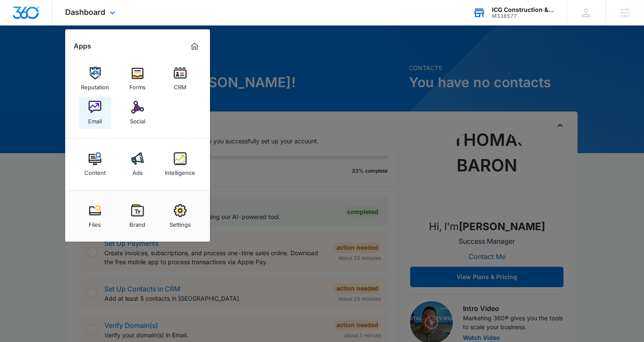 The image size is (644, 342). I want to click on a: Email, so click(95, 113).